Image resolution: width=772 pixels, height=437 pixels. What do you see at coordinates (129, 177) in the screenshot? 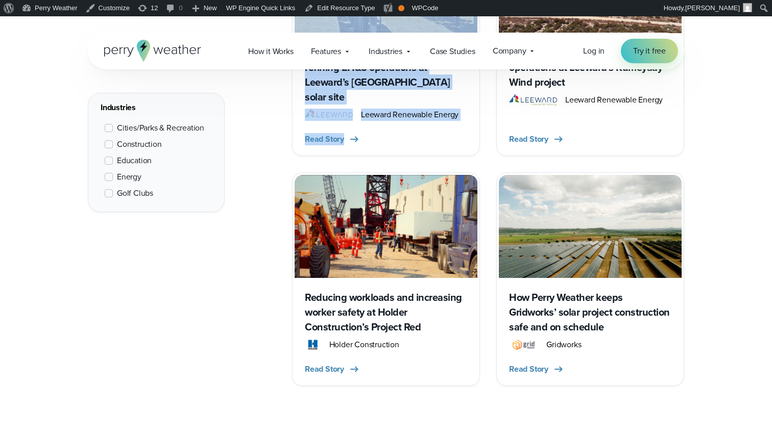
I see `span: Energy` at bounding box center [129, 177].